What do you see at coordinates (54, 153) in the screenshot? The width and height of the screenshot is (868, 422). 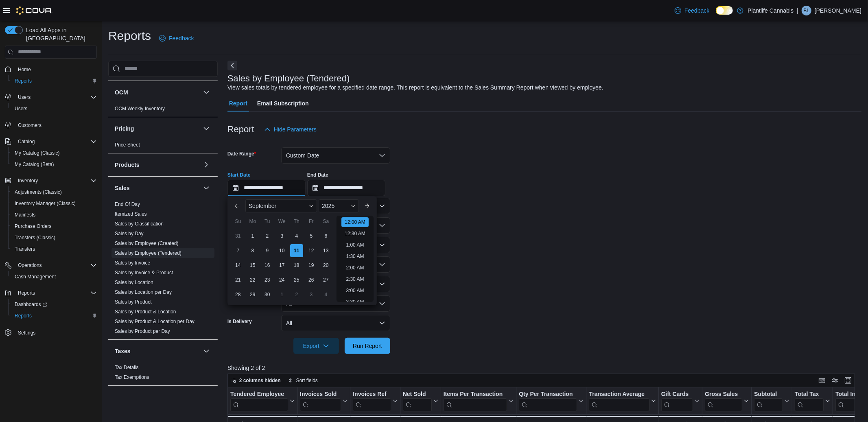 I see `button: My Catalog (Classic)` at bounding box center [54, 153].